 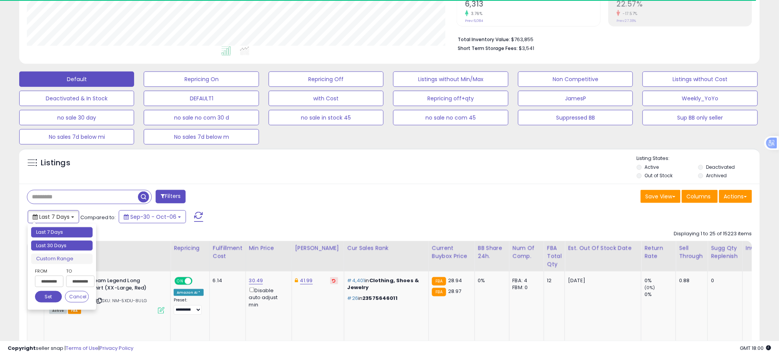 I want to click on div: Current Buybox Price, so click(x=452, y=252).